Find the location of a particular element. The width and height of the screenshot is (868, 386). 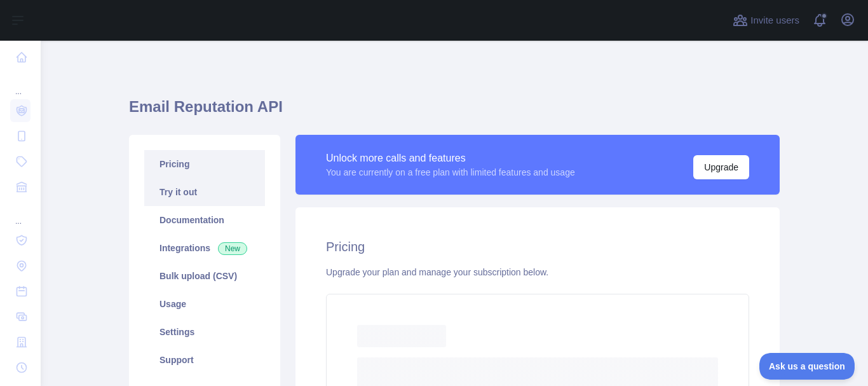

div: Upgrade your plan and manage your subscription below. is located at coordinates (537, 272).